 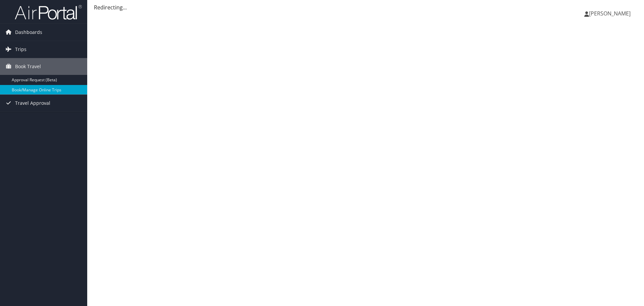 I want to click on span: Trips, so click(x=21, y=49).